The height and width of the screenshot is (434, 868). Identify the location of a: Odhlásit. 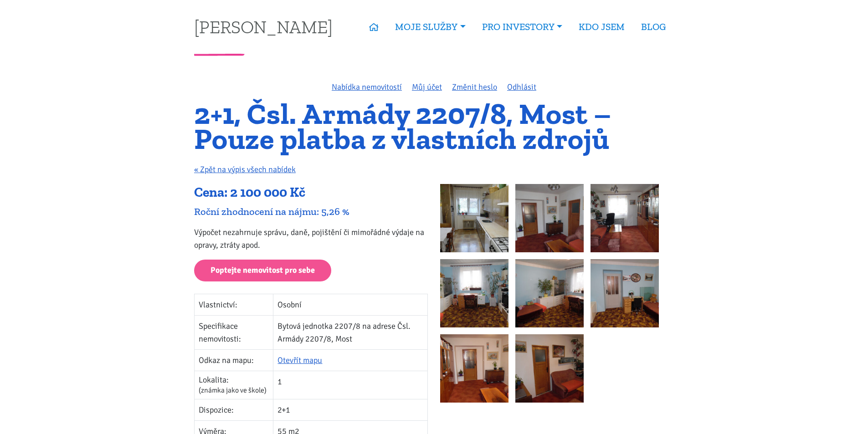
(522, 87).